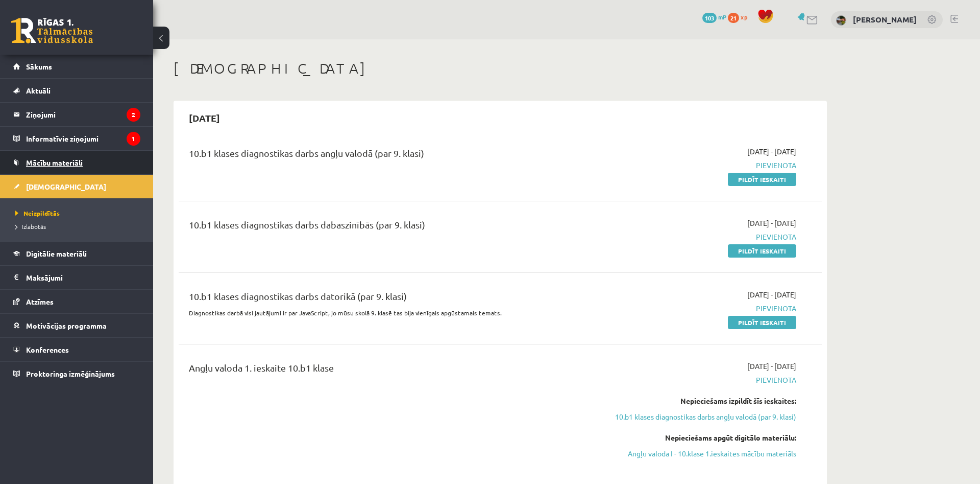 Image resolution: width=980 pixels, height=484 pixels. What do you see at coordinates (77, 162) in the screenshot?
I see `a: Mācību materiāli` at bounding box center [77, 162].